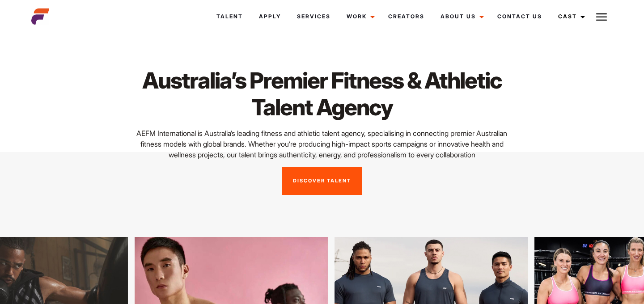 The width and height of the screenshot is (644, 304). Describe the element at coordinates (602, 17) in the screenshot. I see `img: Burger icon` at that location.